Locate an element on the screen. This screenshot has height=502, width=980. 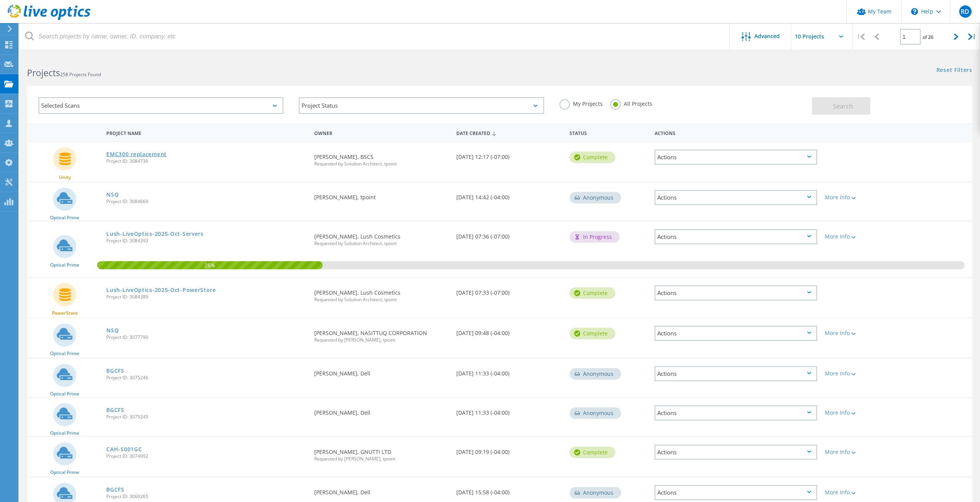
div: Owner is located at coordinates (381, 132).